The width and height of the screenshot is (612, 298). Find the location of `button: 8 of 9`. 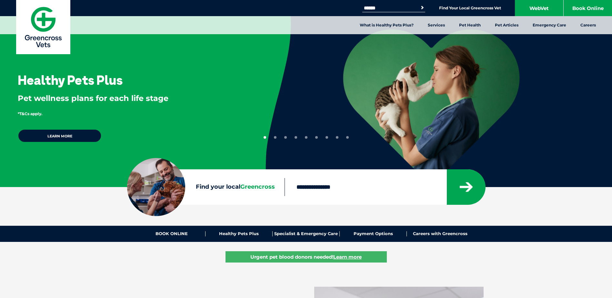

button: 8 of 9 is located at coordinates (337, 137).